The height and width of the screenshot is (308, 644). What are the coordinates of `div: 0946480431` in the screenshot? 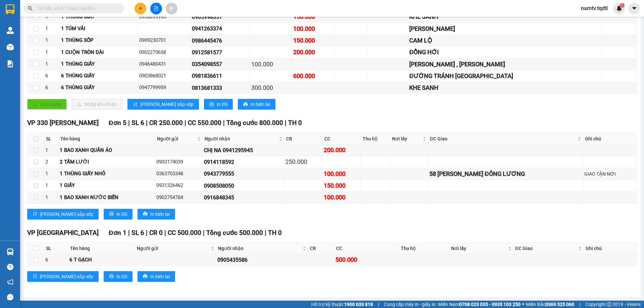 It's located at (164, 64).